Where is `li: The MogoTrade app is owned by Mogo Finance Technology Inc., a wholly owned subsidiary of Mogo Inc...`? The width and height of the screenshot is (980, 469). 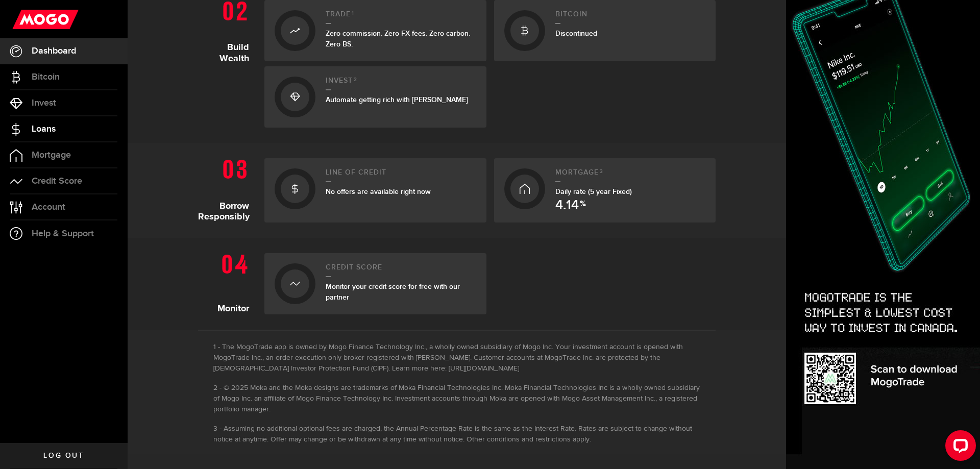 li: The MogoTrade app is owned by Mogo Finance Technology Inc., a wholly owned subsidiary of Mogo Inc... is located at coordinates (457, 358).